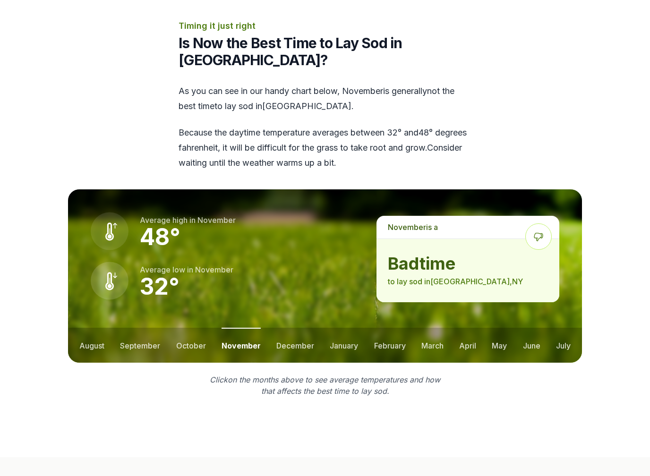  Describe the element at coordinates (468, 345) in the screenshot. I see `button: april` at that location.